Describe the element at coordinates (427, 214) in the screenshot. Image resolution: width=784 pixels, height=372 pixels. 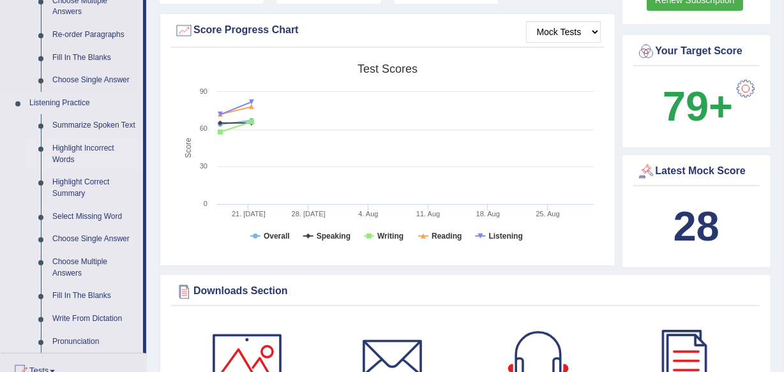
I see `tspan: 11. Aug` at that location.